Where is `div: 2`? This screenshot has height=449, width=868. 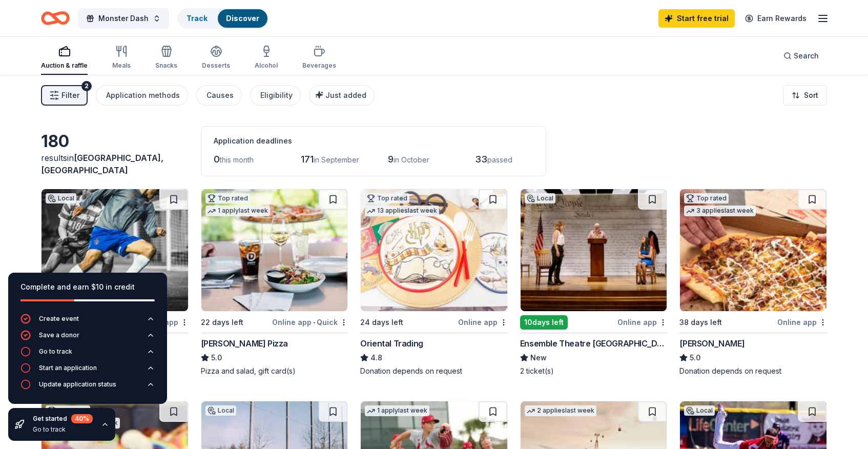 div: 2 is located at coordinates (86, 86).